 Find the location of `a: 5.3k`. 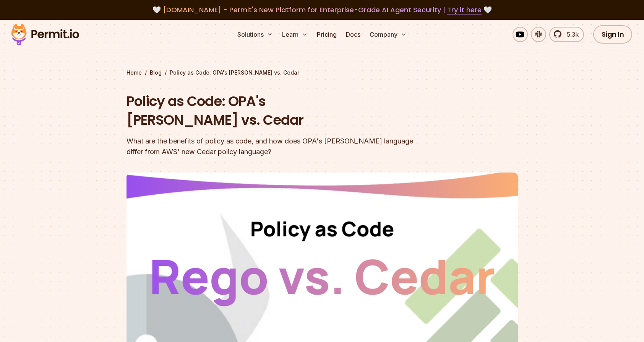

a: 5.3k is located at coordinates (566, 35).